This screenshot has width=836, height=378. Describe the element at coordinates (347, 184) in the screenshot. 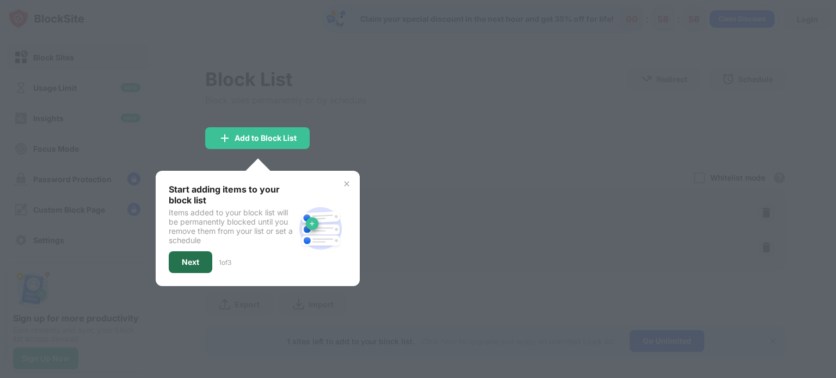

I see `img: x-button.svg` at that location.